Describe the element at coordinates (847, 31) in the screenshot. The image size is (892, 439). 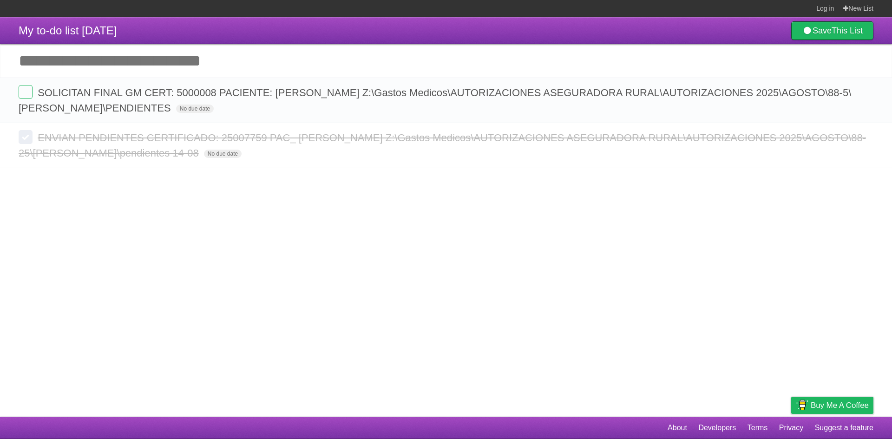
I see `b: This List` at that location.